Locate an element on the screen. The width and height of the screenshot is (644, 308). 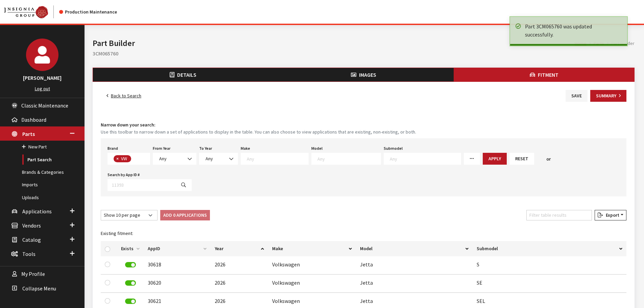
span: Vendors is located at coordinates (31, 226).